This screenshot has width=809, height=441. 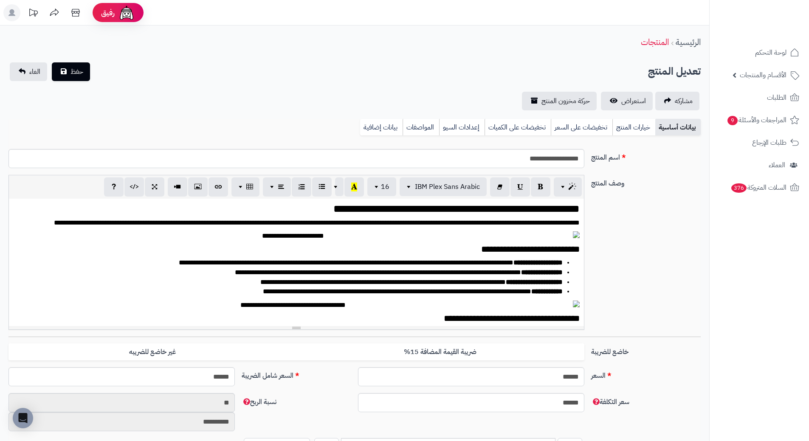 What do you see at coordinates (634, 101) in the screenshot?
I see `span: استعراض` at bounding box center [634, 101].